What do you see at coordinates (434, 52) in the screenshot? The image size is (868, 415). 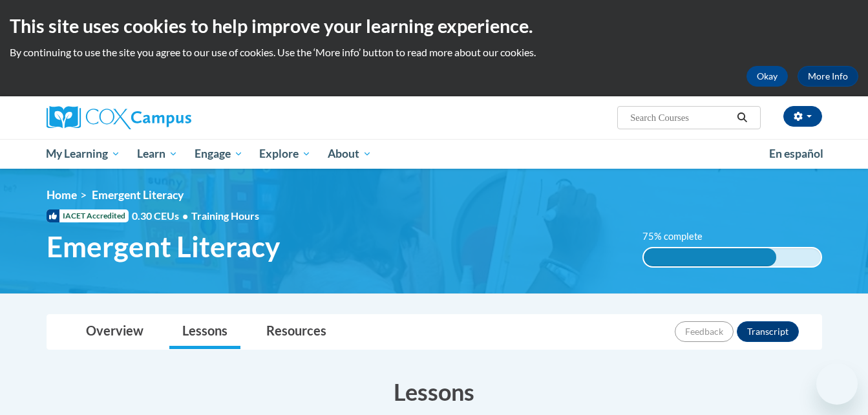 I see `p: By continuing to use the site you agree to our use of cookies. Use the ‘More info’ button to read...` at bounding box center [434, 52].